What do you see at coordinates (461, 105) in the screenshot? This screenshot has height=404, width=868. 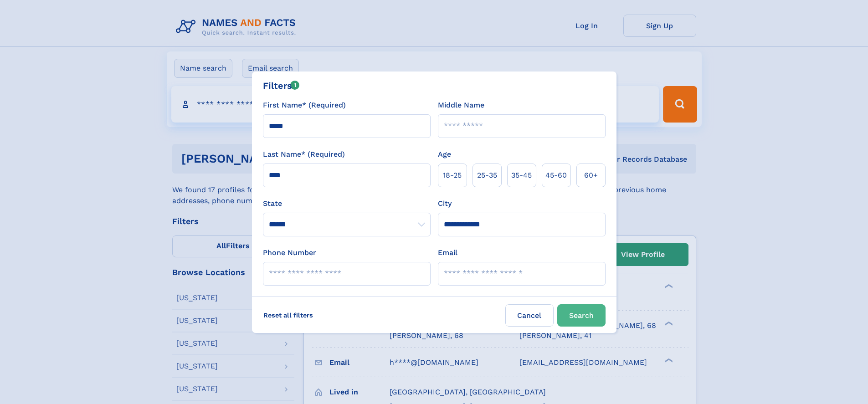 I see `label: Middle Name` at bounding box center [461, 105].